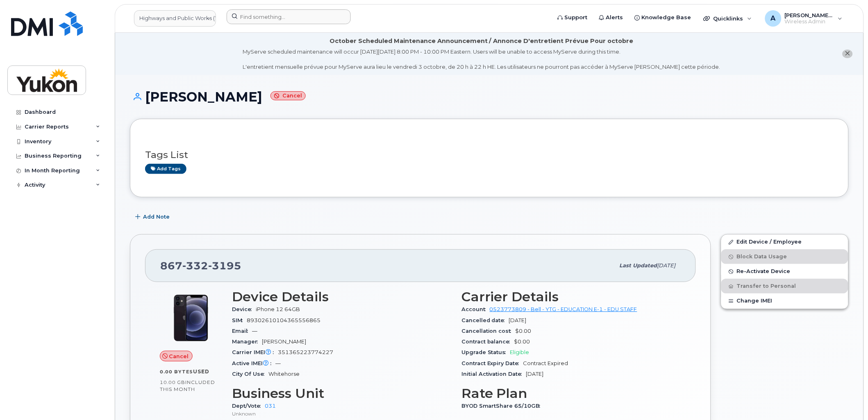 The image size is (868, 420). What do you see at coordinates (785, 242) in the screenshot?
I see `a: Edit Device / Employee` at bounding box center [785, 242].